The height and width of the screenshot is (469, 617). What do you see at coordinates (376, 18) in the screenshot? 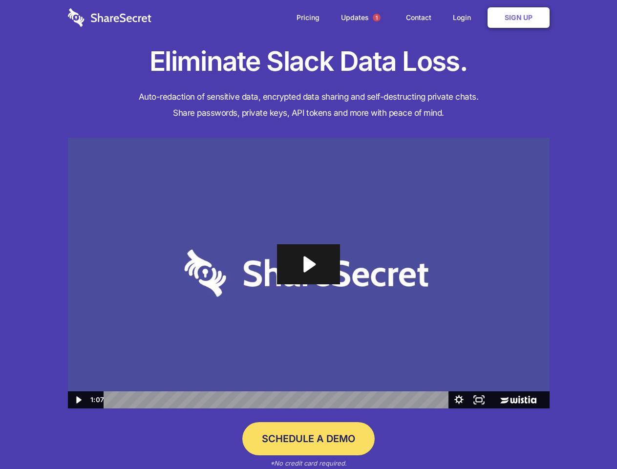
I see `span: 1` at bounding box center [376, 18].